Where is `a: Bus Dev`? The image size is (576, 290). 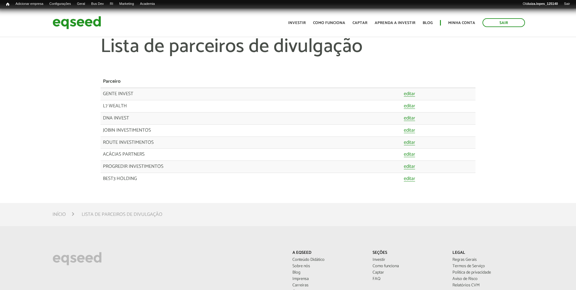 a: Bus Dev is located at coordinates (97, 4).